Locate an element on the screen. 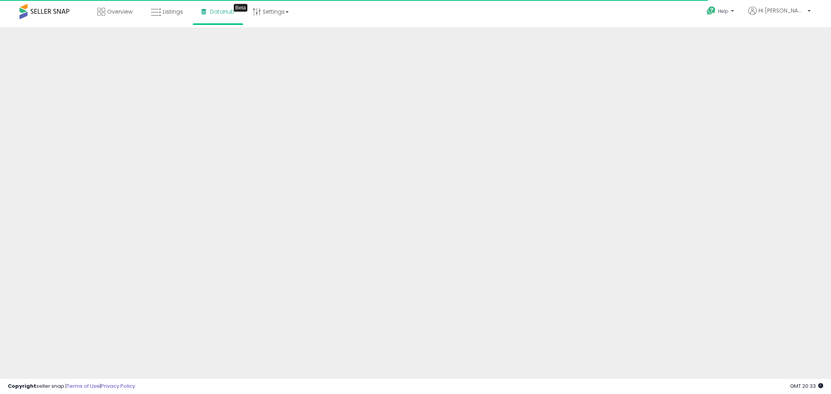  span: 2025-09-8 20:33 GMT is located at coordinates (806, 386).